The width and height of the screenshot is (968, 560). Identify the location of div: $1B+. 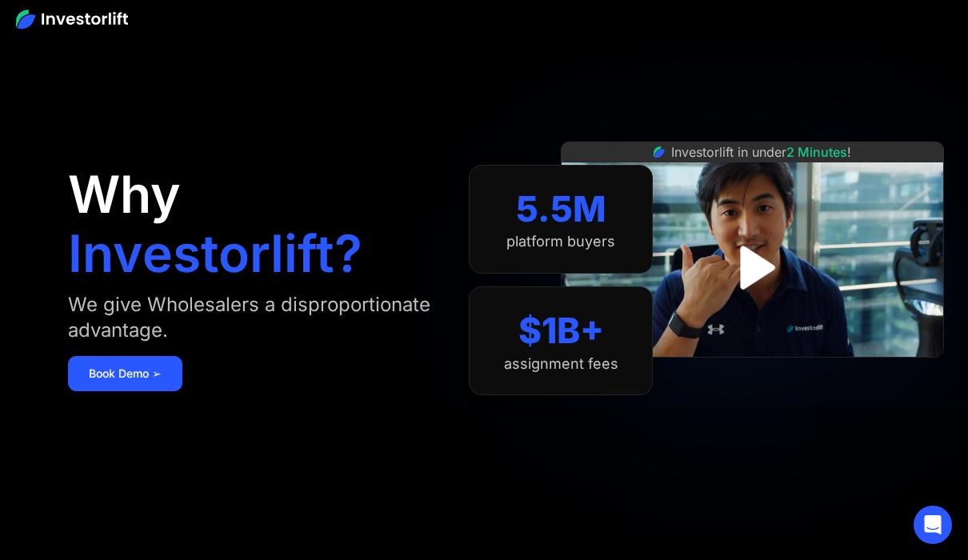
(561, 330).